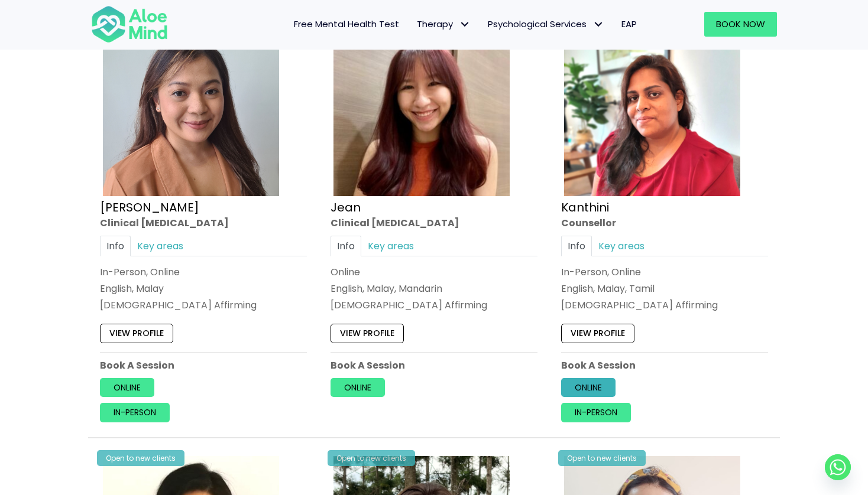 This screenshot has width=868, height=495. What do you see at coordinates (652, 108) in the screenshot?
I see `img: Kanthini-profile` at bounding box center [652, 108].